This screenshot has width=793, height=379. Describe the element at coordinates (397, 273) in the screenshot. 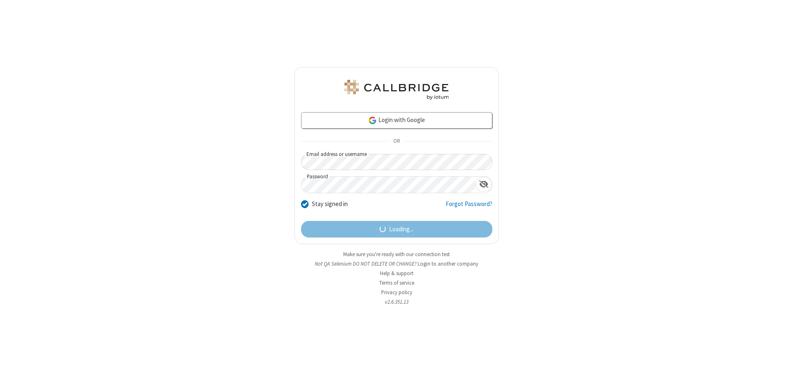

I see `a: Help & support` at that location.